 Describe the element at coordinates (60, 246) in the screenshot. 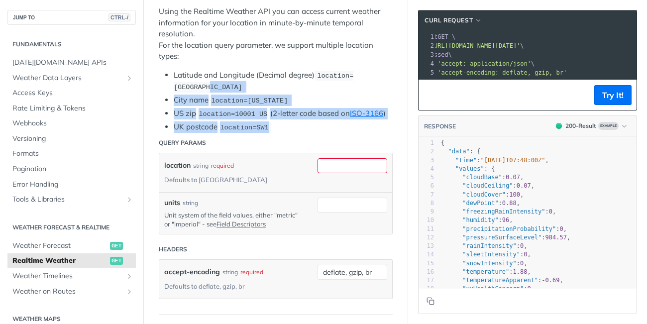

I see `span: Weather Forecast` at that location.